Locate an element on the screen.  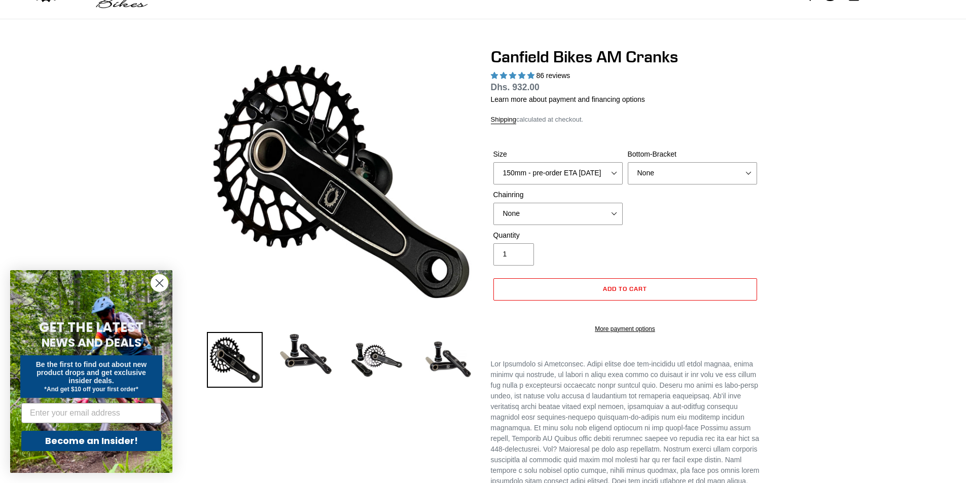
span: *And get $10 off your first order* is located at coordinates (91, 389).